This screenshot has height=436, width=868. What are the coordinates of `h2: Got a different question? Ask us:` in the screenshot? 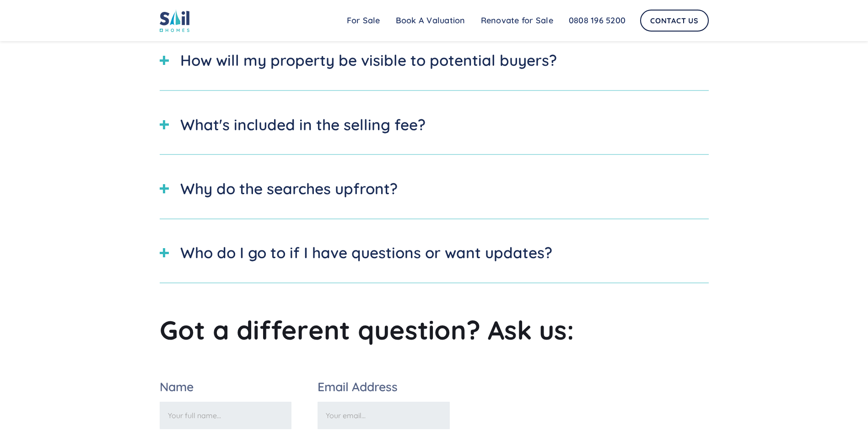 It's located at (434, 330).